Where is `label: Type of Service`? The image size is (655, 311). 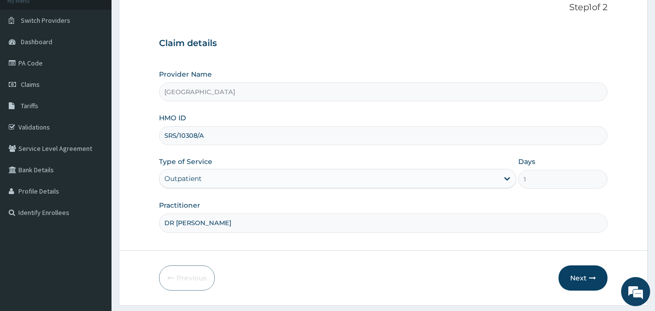 label: Type of Service is located at coordinates (186, 161).